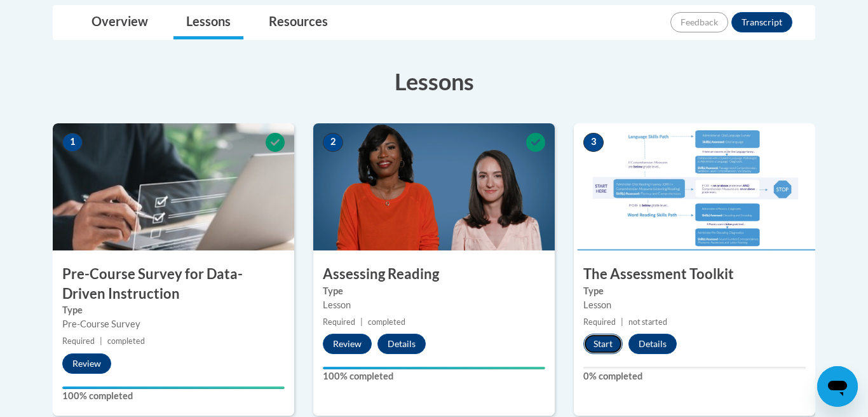 Image resolution: width=868 pixels, height=417 pixels. Describe the element at coordinates (694, 274) in the screenshot. I see `h3: The Assessment Toolkit` at that location.